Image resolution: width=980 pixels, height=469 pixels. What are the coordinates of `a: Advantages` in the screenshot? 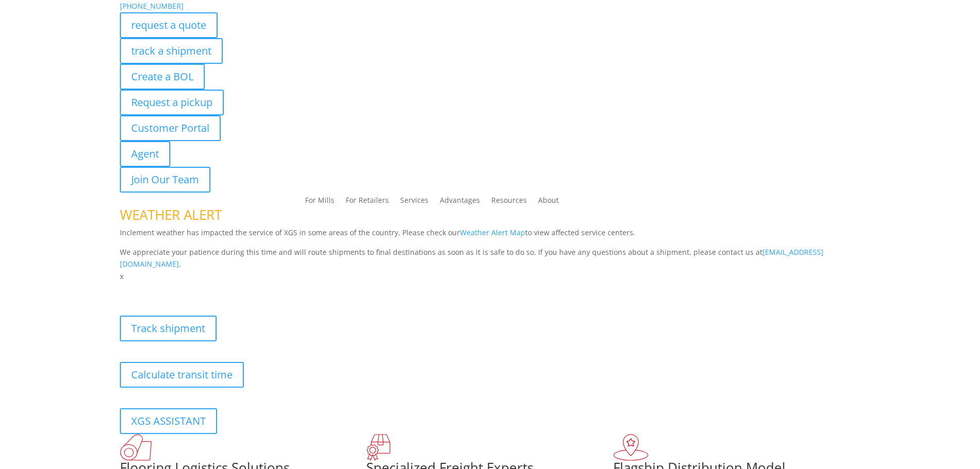 It's located at (460, 203).